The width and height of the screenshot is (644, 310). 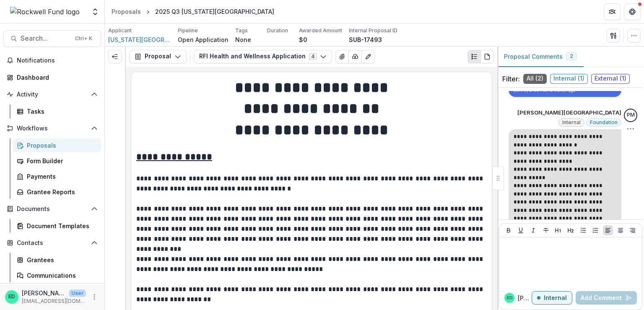 I want to click on button: Plaintext view, so click(x=474, y=57).